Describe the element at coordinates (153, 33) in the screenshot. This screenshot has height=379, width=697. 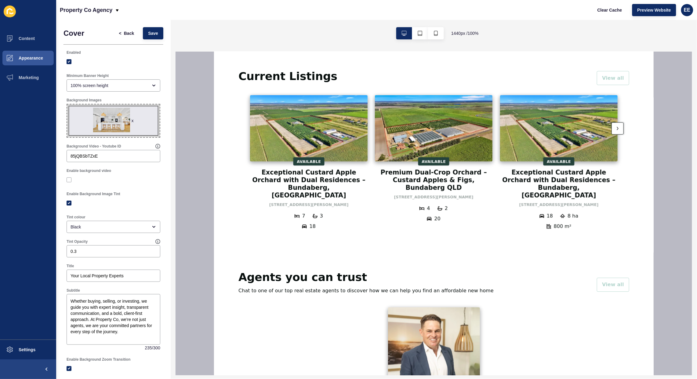
I see `span: Save` at that location.